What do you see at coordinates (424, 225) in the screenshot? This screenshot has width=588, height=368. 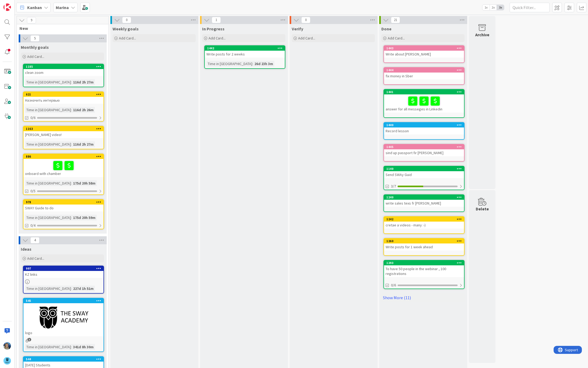 I see `div: cretae a videos - many :-)` at bounding box center [424, 225].